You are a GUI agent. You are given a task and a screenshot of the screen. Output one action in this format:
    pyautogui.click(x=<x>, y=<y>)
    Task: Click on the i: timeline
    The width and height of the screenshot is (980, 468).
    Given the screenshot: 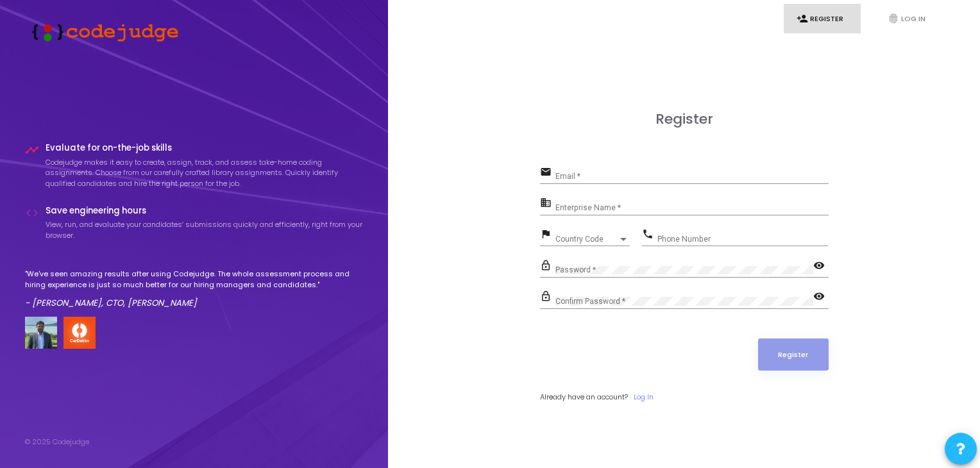 What is the action you would take?
    pyautogui.click(x=32, y=150)
    